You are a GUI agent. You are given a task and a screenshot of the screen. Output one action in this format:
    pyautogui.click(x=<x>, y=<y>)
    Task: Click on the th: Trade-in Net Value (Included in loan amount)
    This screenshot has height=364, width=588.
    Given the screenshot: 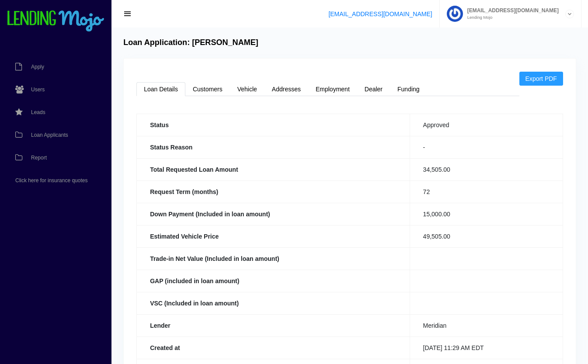 What is the action you would take?
    pyautogui.click(x=274, y=258)
    